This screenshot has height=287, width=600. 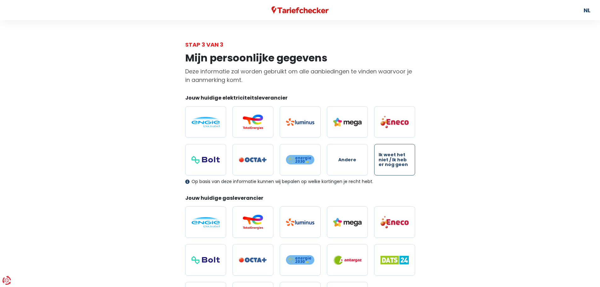 I want to click on legend: Jouw huidige elektriciteitsleverancier, so click(x=300, y=99).